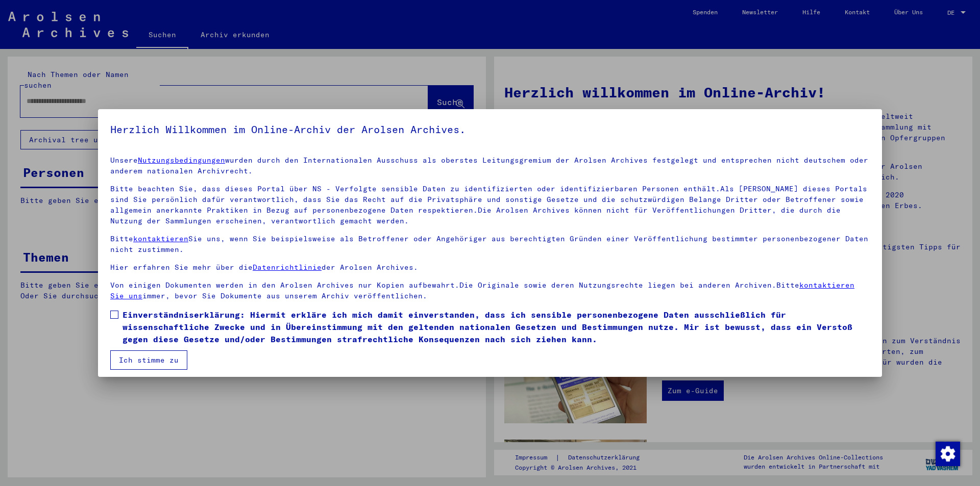 This screenshot has height=486, width=980. I want to click on button: Ich stimme zu, so click(149, 360).